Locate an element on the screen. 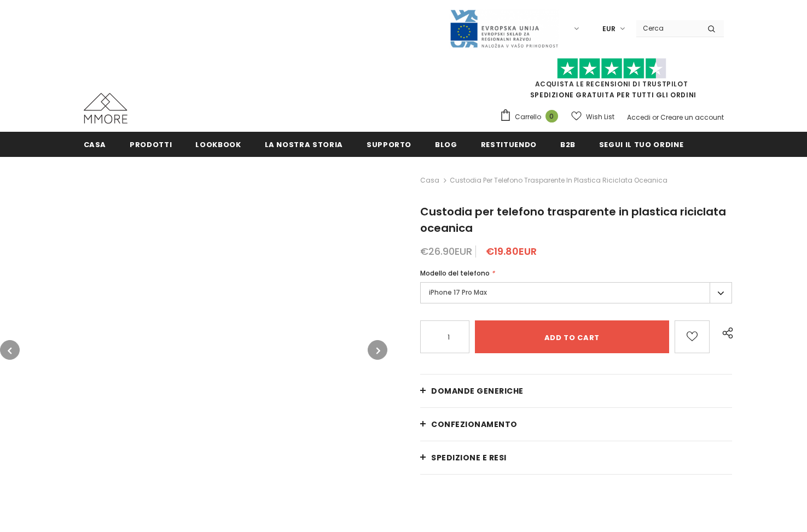  span: EUR is located at coordinates (609, 29).